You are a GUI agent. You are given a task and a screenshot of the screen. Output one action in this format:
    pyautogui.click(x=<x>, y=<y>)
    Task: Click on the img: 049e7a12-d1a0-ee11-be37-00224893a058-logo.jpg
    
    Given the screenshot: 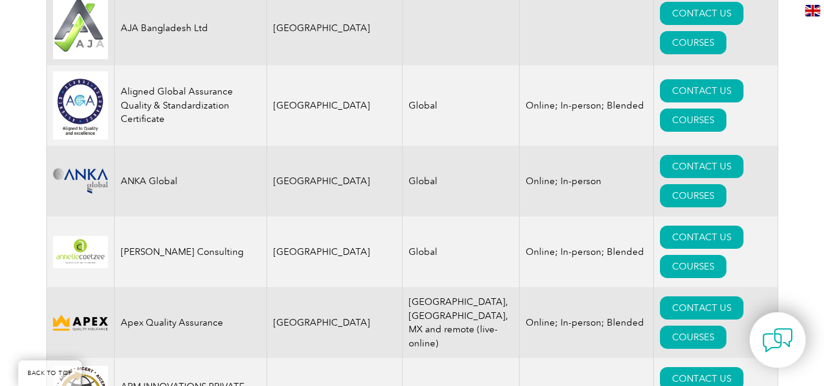 What is the action you would take?
    pyautogui.click(x=81, y=106)
    